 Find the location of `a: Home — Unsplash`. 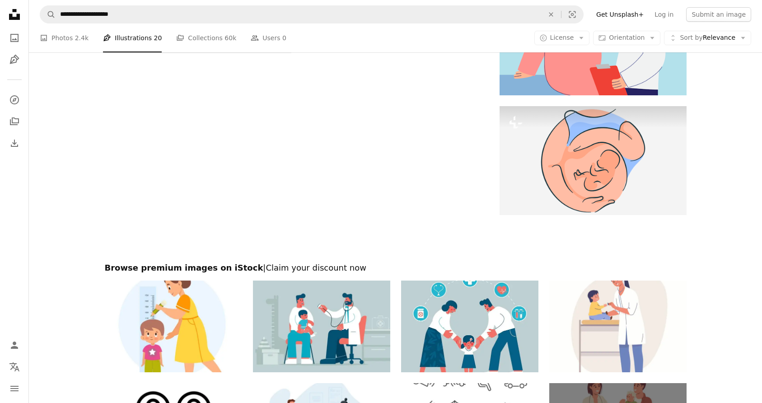

a: Home — Unsplash is located at coordinates (14, 15).